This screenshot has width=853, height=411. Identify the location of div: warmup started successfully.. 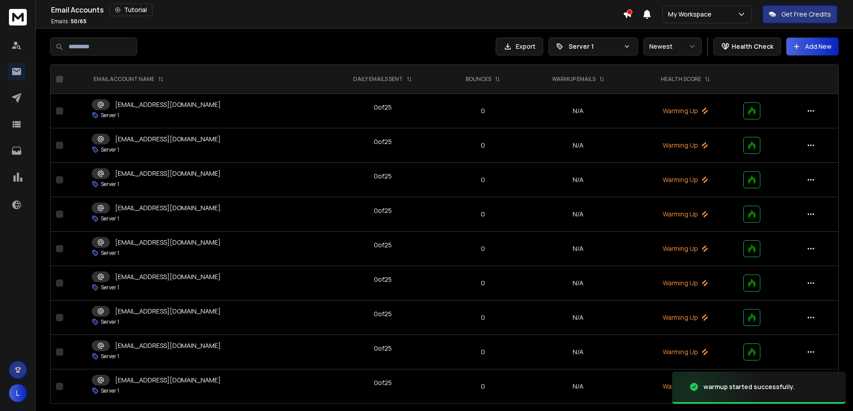
(749, 387).